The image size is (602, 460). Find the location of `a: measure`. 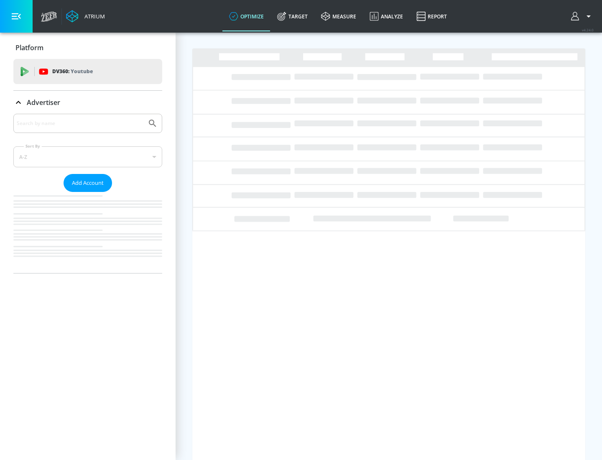

a: measure is located at coordinates (339, 16).